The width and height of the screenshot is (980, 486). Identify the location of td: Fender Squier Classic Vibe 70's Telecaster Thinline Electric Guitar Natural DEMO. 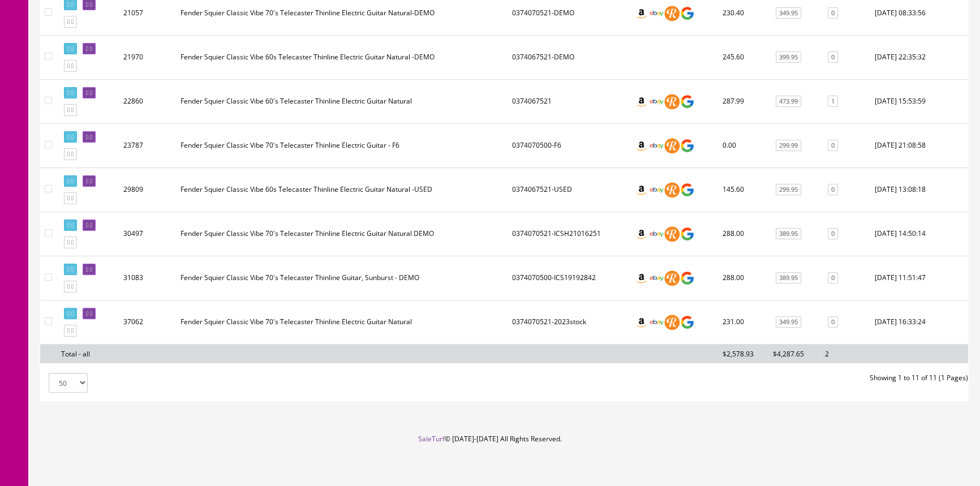
(342, 233).